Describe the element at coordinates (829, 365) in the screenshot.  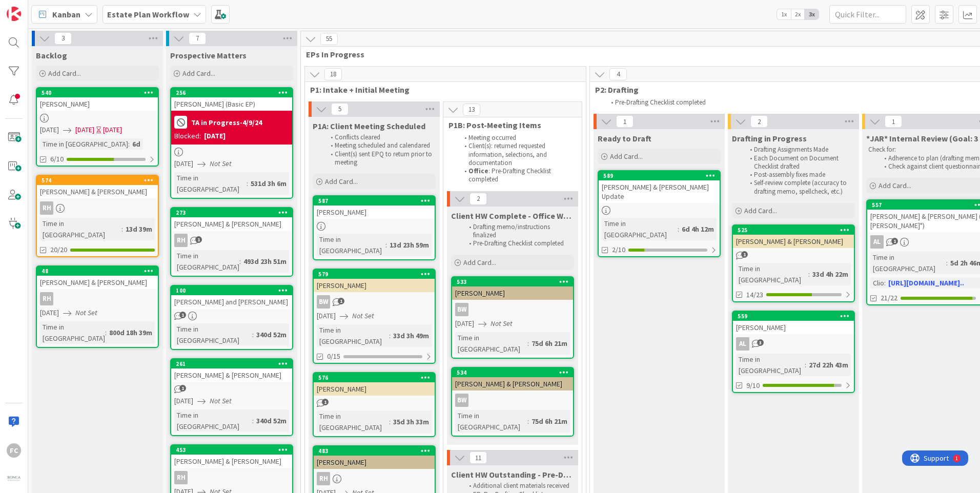
I see `div: 27d 22h 43m` at that location.